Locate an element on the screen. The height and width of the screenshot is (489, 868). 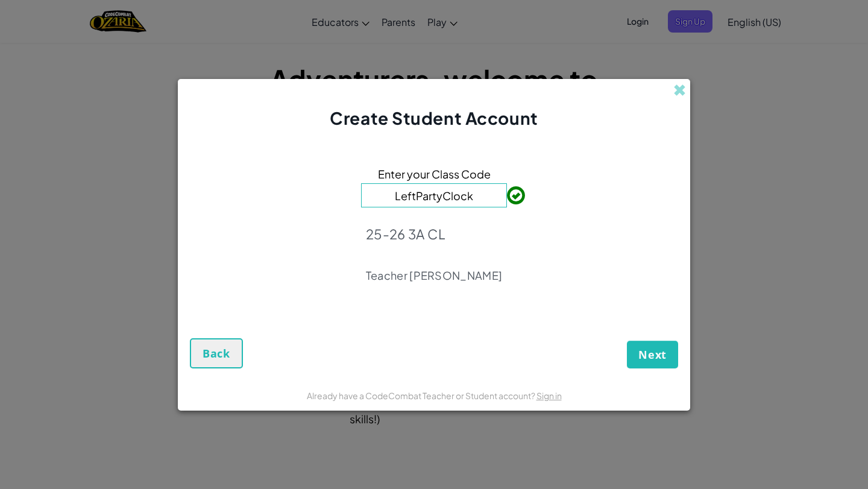
span: Back is located at coordinates (216, 353).